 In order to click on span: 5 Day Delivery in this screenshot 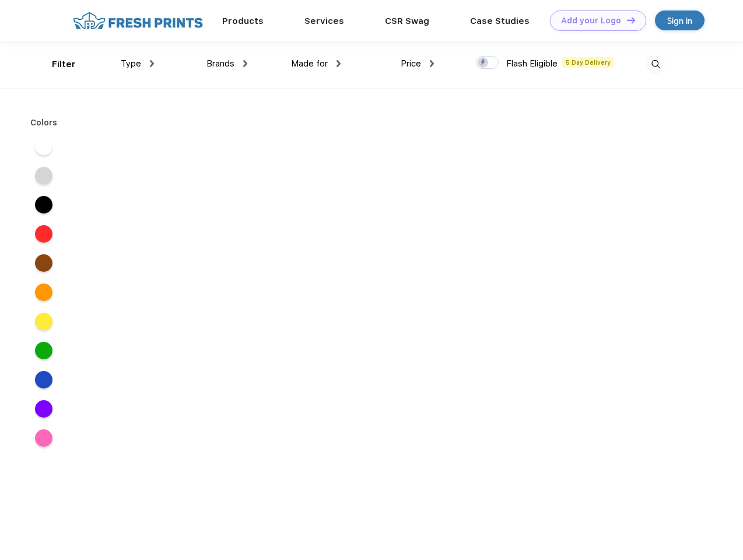, I will do `click(588, 62)`.